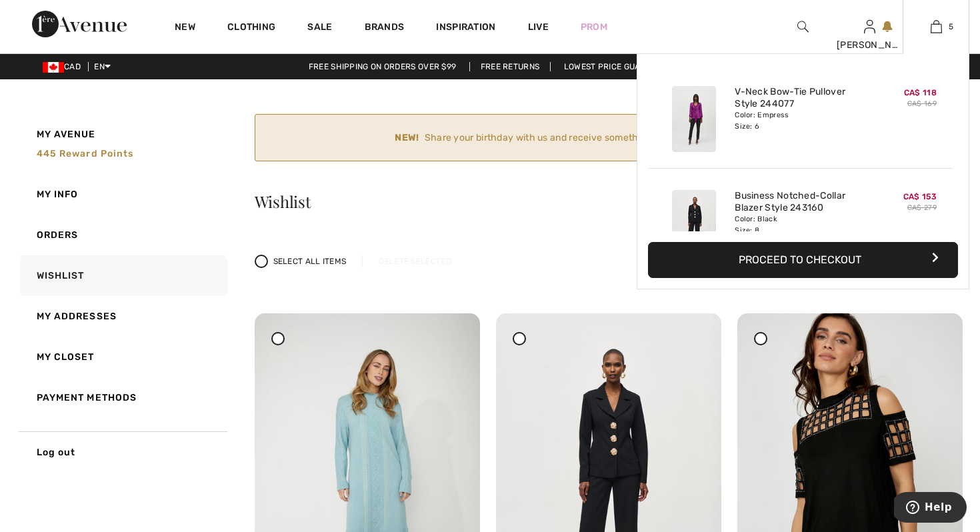  What do you see at coordinates (122, 194) in the screenshot?
I see `a: My Info` at bounding box center [122, 194].